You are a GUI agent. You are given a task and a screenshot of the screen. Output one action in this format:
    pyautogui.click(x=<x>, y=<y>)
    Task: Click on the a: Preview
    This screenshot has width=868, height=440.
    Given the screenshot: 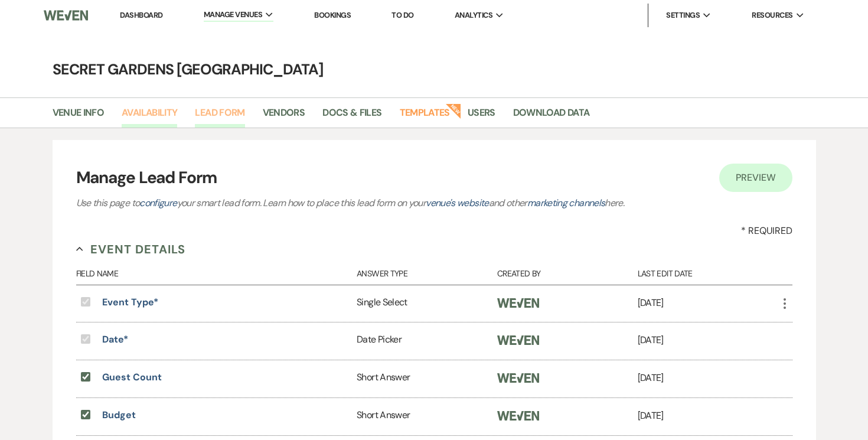 What is the action you would take?
    pyautogui.click(x=756, y=178)
    